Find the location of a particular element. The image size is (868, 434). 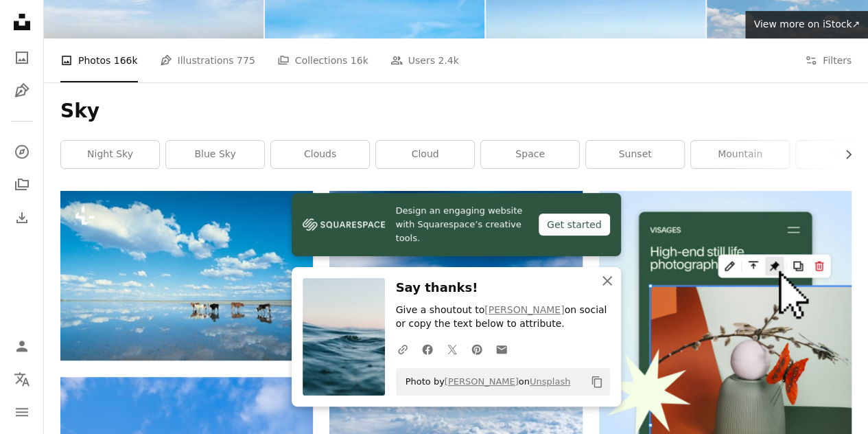

button: scroll list to the right is located at coordinates (843, 155).